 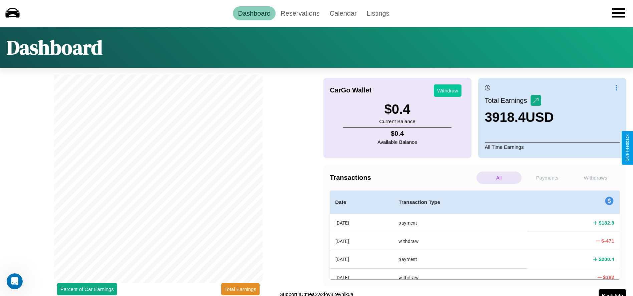 I want to click on p: Total Earnings, so click(x=507, y=100).